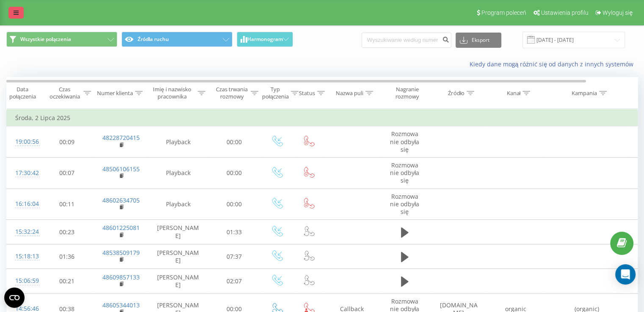 This screenshot has width=644, height=312. Describe the element at coordinates (406, 40) in the screenshot. I see `input: Wyszukiwanie według numeru` at that location.